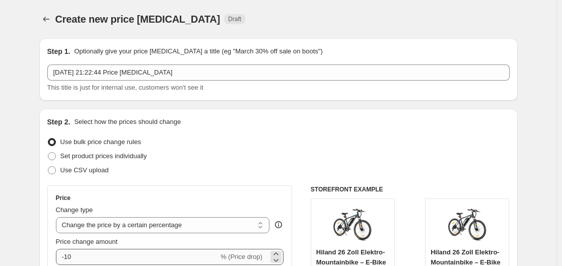 The width and height of the screenshot is (562, 266). Describe the element at coordinates (104, 156) in the screenshot. I see `span: Set product prices individually` at that location.